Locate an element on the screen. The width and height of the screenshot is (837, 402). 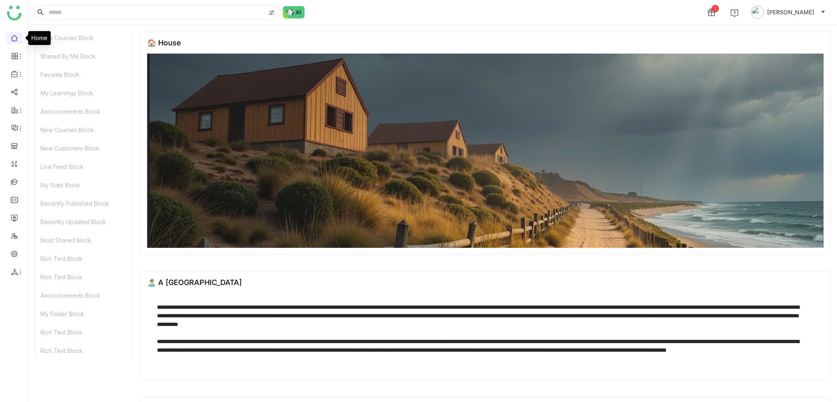
div: Favorite Block is located at coordinates (83, 74).